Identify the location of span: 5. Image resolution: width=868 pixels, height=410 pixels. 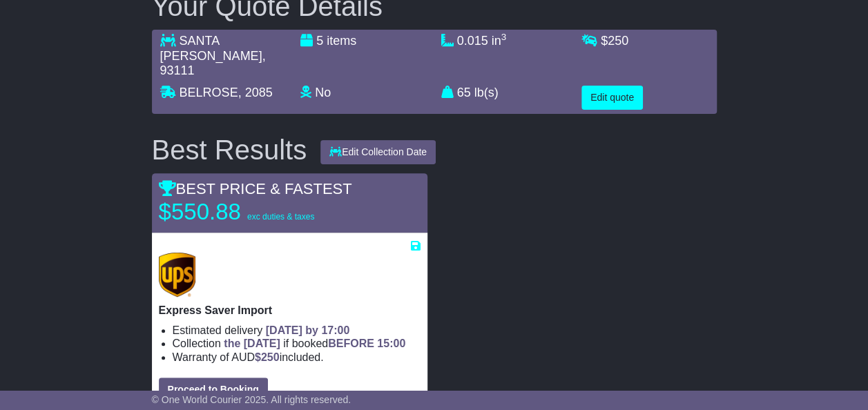
(319, 41).